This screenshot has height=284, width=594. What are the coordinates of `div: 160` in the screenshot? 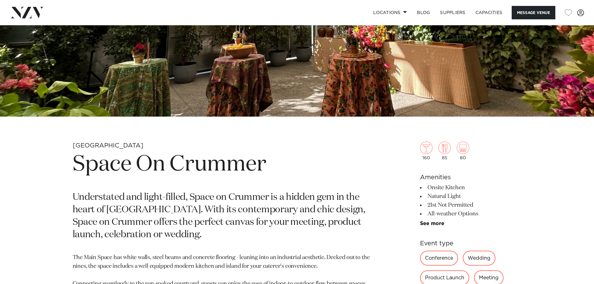 It's located at (427, 151).